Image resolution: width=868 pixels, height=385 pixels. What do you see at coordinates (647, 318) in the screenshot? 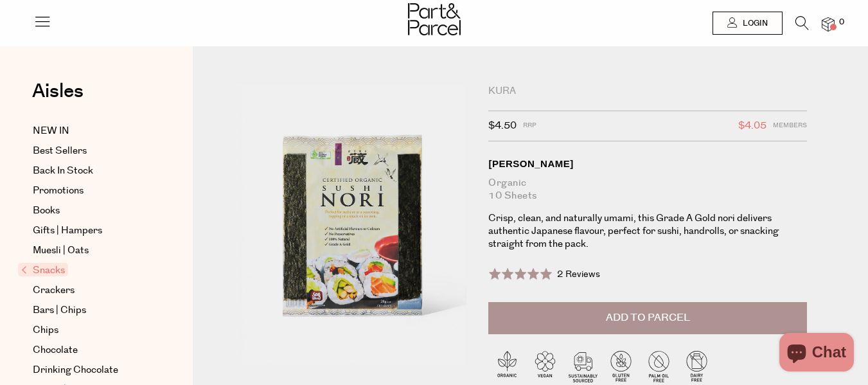
I see `span: Add to Parcel` at bounding box center [647, 318].